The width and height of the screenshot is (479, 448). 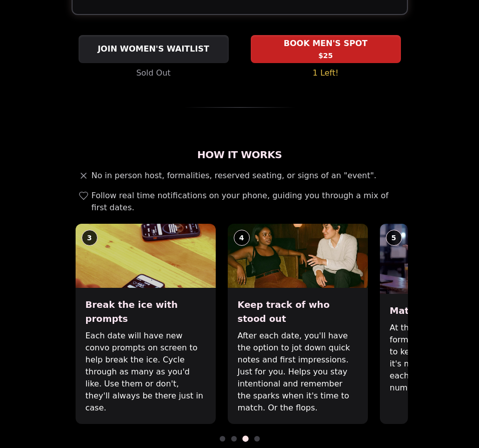 What do you see at coordinates (325, 44) in the screenshot?
I see `span: BOOK MEN'S SPOT` at bounding box center [325, 44].